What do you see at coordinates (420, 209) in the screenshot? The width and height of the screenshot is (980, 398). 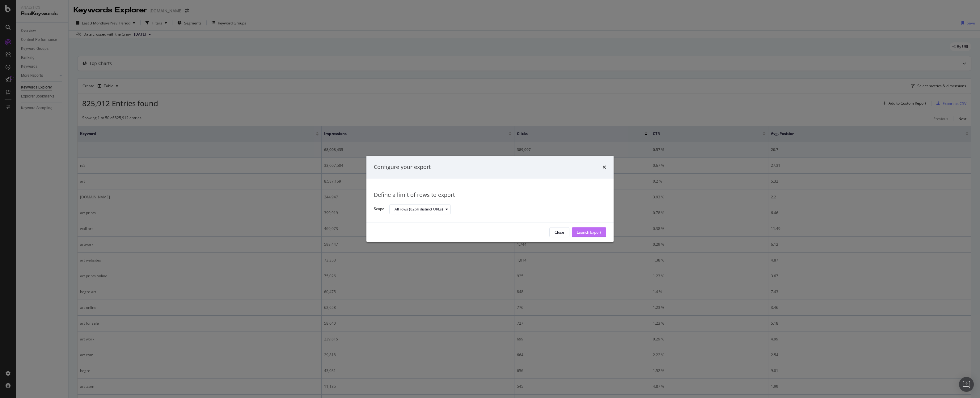 I see `button: All rows (826K distinct URLs)` at bounding box center [420, 209].